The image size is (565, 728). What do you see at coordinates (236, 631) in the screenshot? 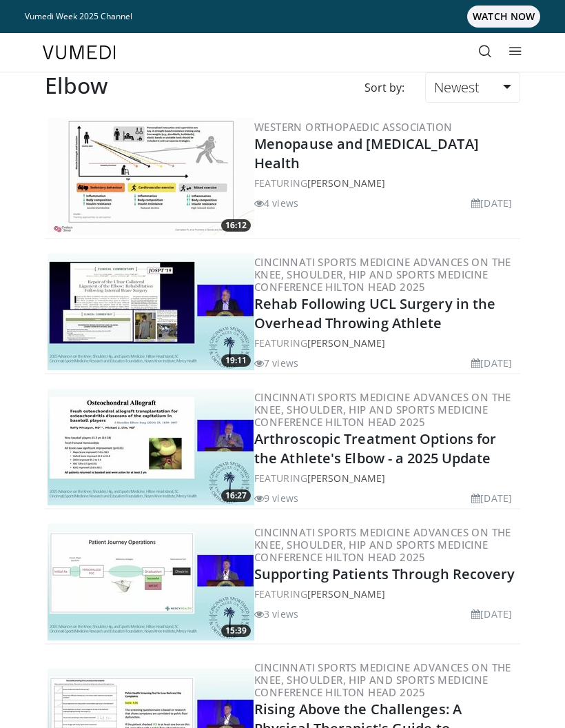
I see `span: 15:39` at bounding box center [236, 631].